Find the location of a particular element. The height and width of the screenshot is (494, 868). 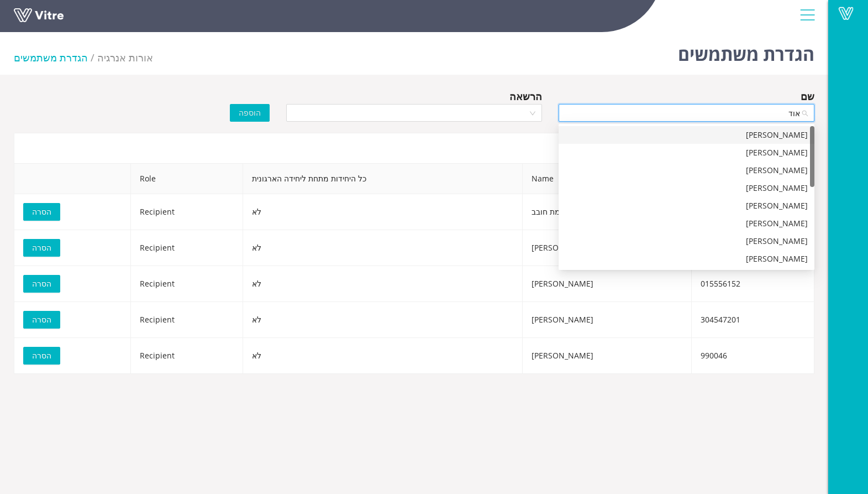

div: יצחק אור ויזמן is located at coordinates (687, 152).